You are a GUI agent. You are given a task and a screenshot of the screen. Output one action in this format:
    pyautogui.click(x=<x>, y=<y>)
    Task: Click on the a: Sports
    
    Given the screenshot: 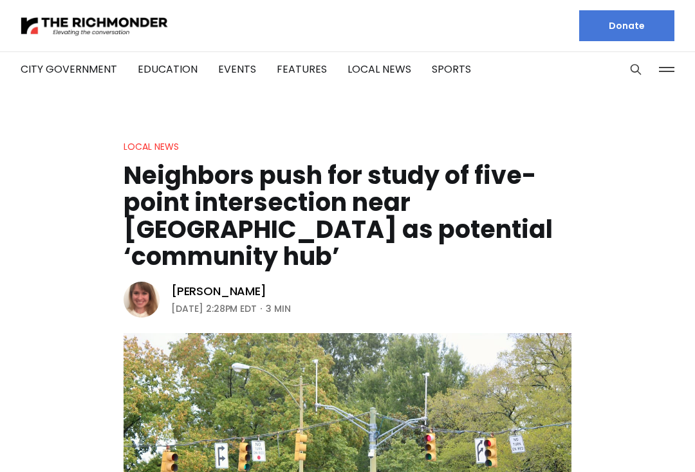 What is the action you would take?
    pyautogui.click(x=451, y=69)
    